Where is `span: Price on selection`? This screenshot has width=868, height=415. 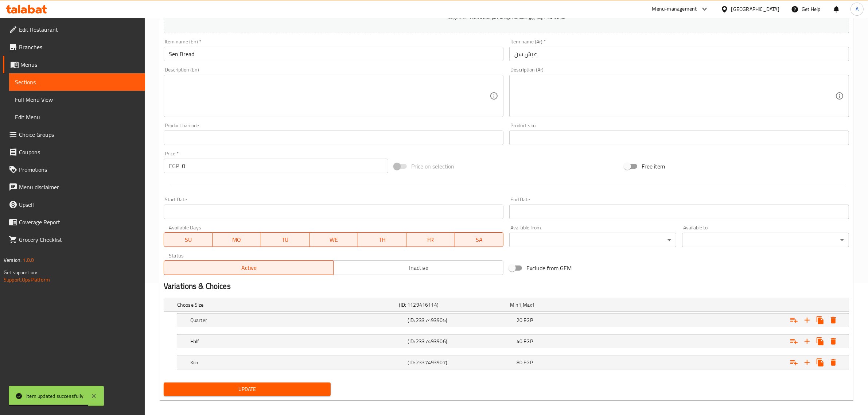 span: Price on selection is located at coordinates (433, 166).